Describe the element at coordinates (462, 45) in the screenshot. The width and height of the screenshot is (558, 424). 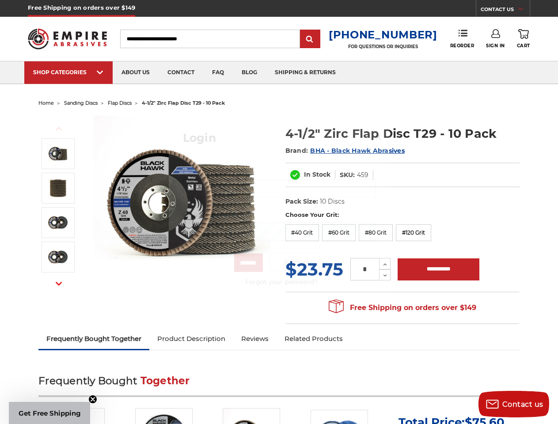
I see `span: Reorder` at that location.